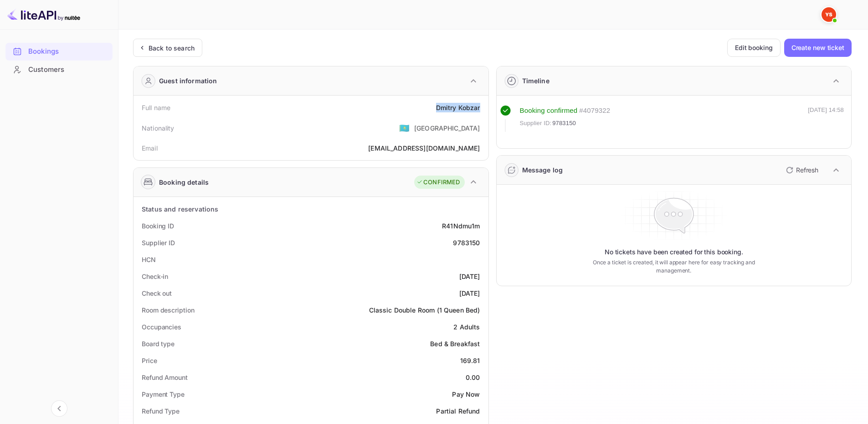 The image size is (868, 424). What do you see at coordinates (673, 267) in the screenshot?
I see `p: Once a ticket is created, it will appear here for easy tracking and management.` at bounding box center [673, 267].